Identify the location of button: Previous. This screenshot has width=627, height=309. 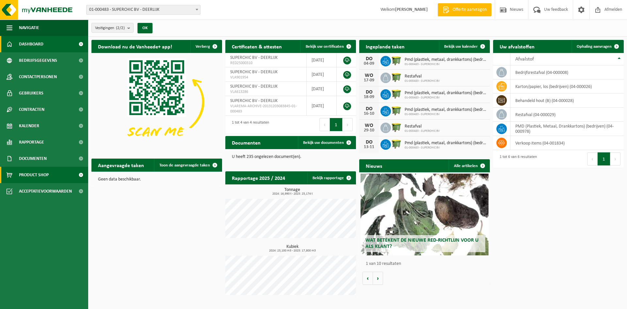
(593, 159).